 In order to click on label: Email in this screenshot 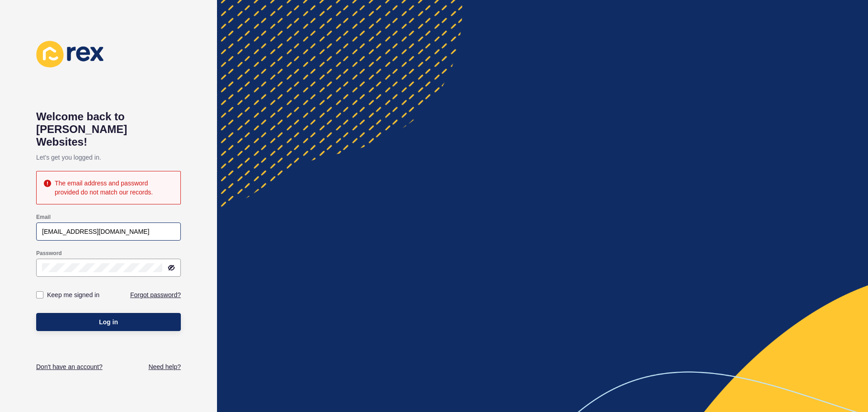, I will do `click(44, 217)`.